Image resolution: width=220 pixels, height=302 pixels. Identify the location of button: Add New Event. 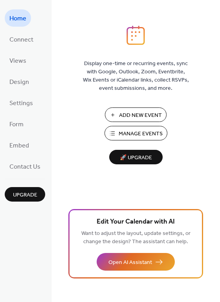
(135, 115).